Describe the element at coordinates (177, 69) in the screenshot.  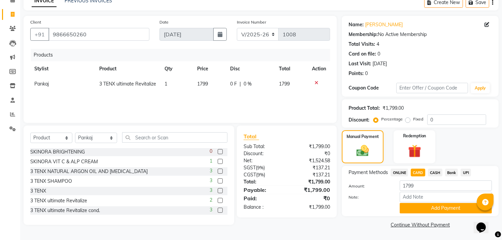
I see `th: Qty` at that location.